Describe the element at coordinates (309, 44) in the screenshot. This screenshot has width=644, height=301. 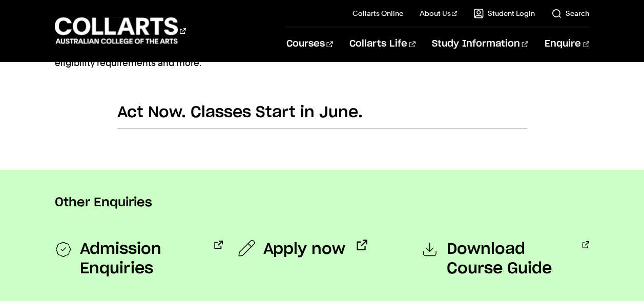
I see `a: Courses` at that location.